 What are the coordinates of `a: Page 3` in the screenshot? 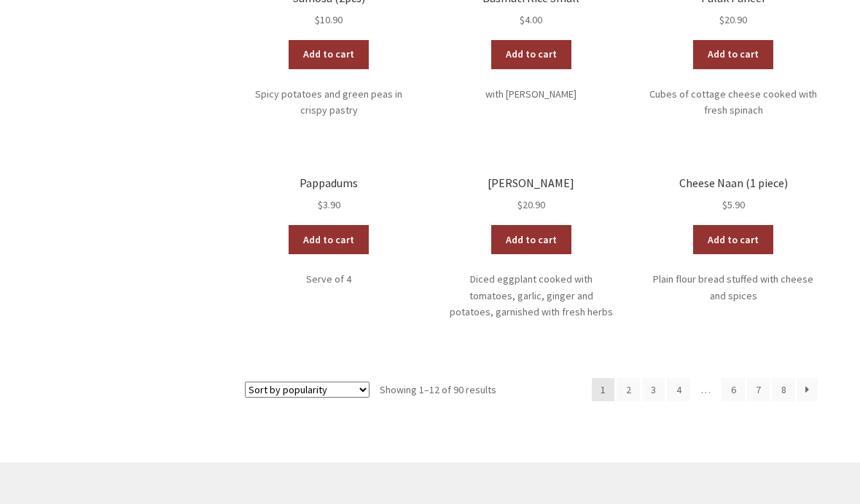 It's located at (653, 390).